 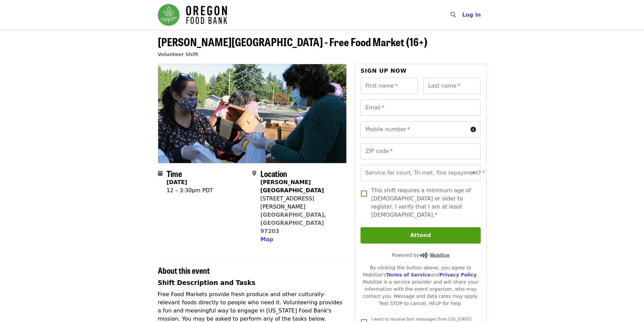 I want to click on span: Volunteer Shift, so click(x=178, y=54).